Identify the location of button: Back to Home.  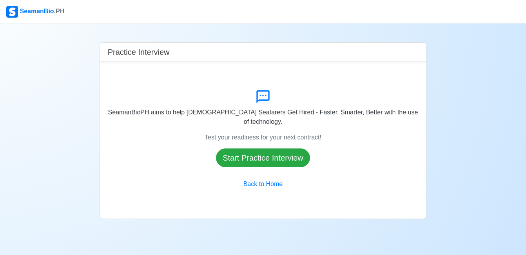
(263, 184).